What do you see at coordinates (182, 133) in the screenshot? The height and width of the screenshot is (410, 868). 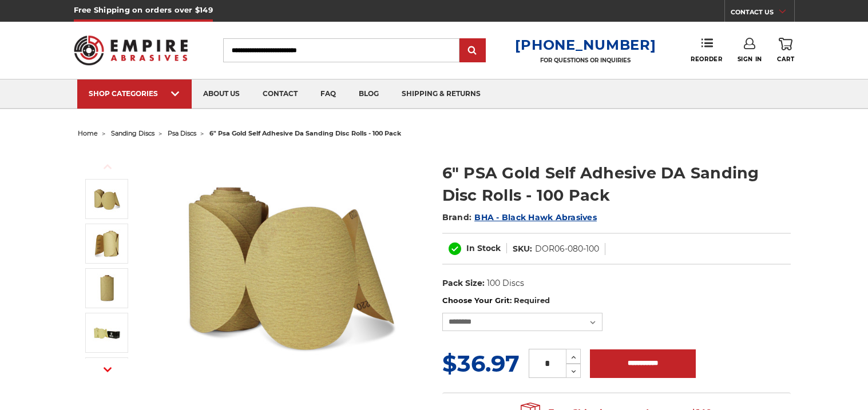 I see `span: psa discs` at bounding box center [182, 133].